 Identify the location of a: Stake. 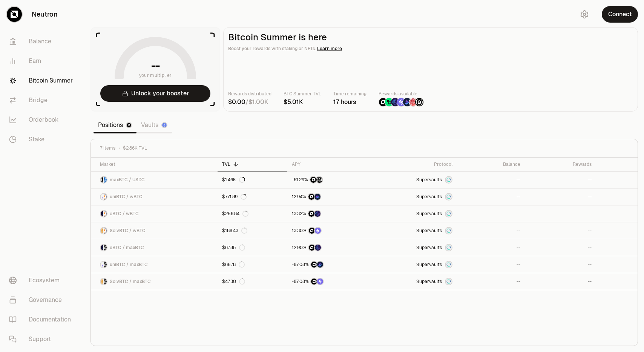
(42, 139).